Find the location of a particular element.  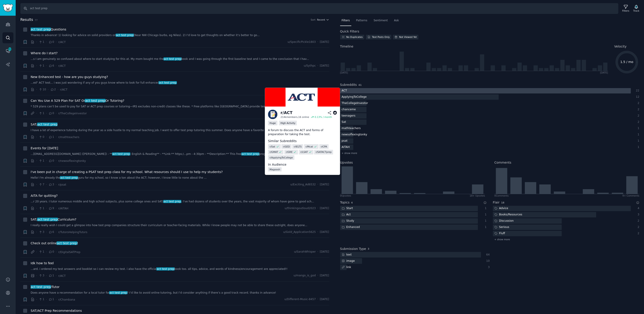

a: Idk how to feel is located at coordinates (42, 263).